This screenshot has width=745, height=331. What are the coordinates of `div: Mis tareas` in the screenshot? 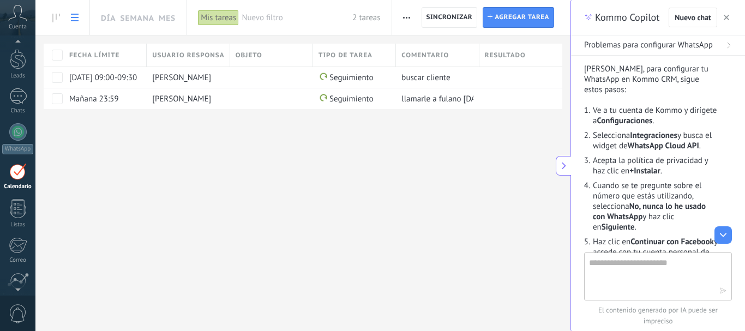 It's located at (218, 17).